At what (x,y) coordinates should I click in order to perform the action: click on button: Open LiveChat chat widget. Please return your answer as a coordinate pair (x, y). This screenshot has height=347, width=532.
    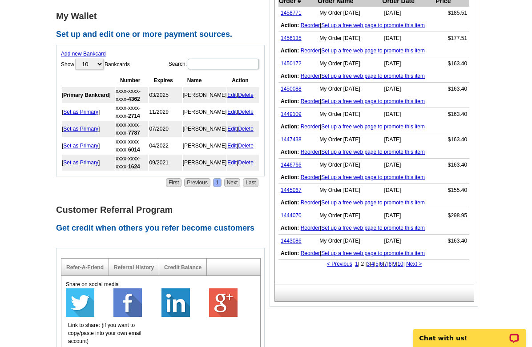
    Looking at the image, I should click on (108, 19).